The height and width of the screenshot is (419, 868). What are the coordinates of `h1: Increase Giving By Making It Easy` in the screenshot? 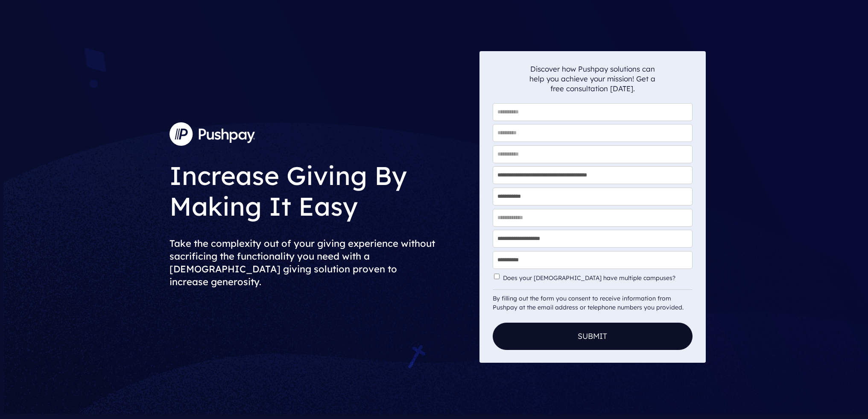 It's located at (321, 189).